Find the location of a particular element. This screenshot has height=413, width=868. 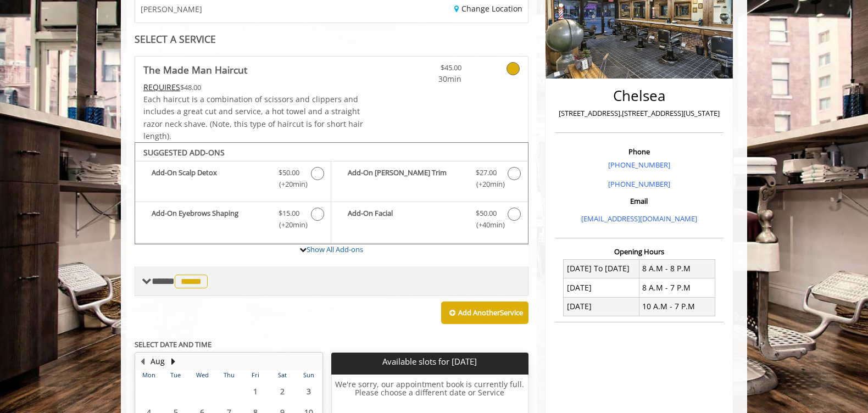

a: $45.00 is located at coordinates (429, 71).